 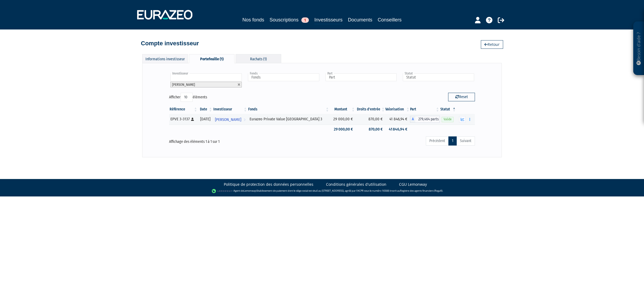 What do you see at coordinates (269, 185) in the screenshot?
I see `a: Politique de protection des données personnelles` at bounding box center [269, 185].